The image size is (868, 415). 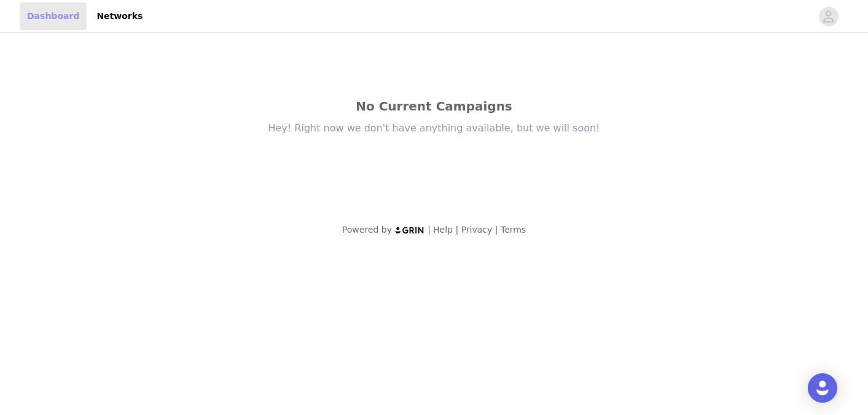 What do you see at coordinates (434, 106) in the screenshot?
I see `div: No Current Campaigns` at bounding box center [434, 106].